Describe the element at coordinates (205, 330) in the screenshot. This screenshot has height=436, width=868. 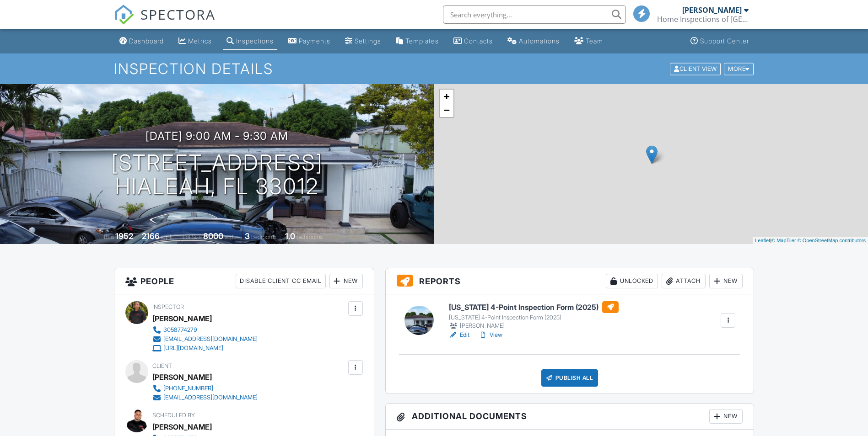
I see `a: 3058774279` at that location.